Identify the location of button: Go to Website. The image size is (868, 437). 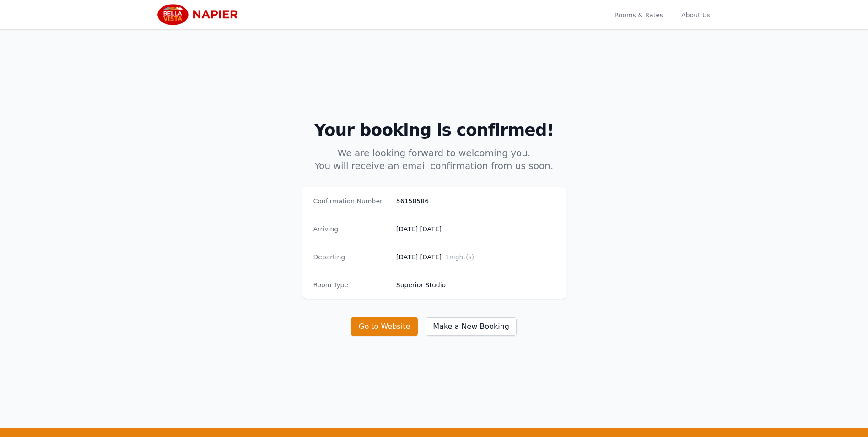
(384, 326).